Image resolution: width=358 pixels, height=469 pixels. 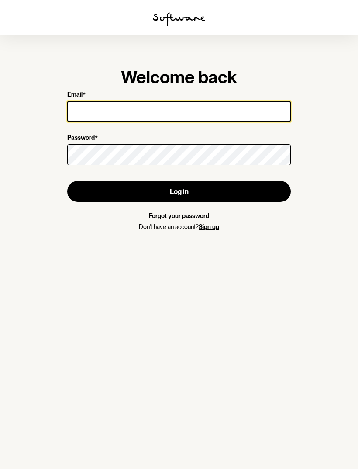 What do you see at coordinates (179, 216) in the screenshot?
I see `a: Forgot your password` at bounding box center [179, 216].